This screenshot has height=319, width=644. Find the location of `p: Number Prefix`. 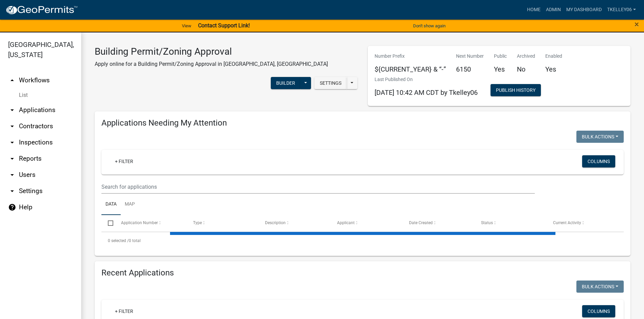

p: Number Prefix is located at coordinates (410, 56).